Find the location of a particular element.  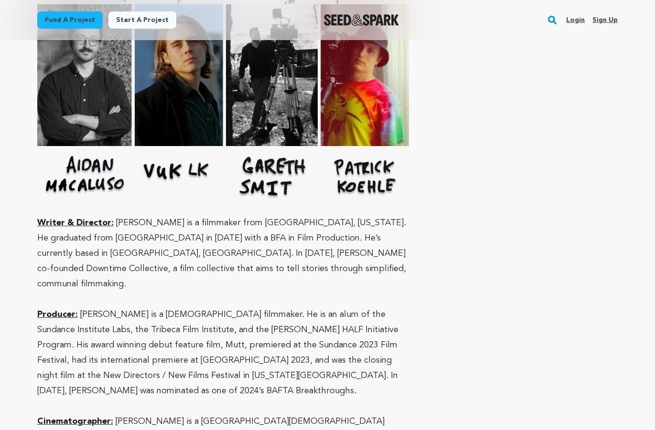

a: Start a project is located at coordinates (142, 20).